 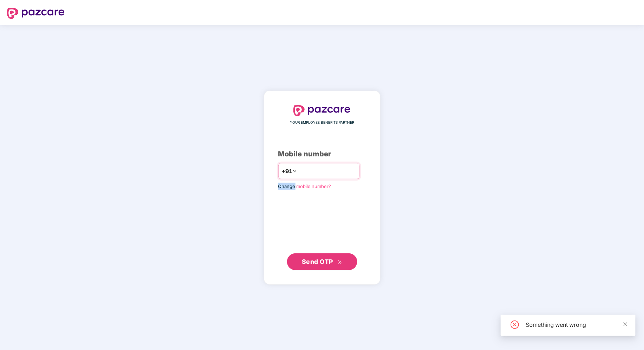 What do you see at coordinates (295, 171) in the screenshot?
I see `span: down` at bounding box center [295, 171].